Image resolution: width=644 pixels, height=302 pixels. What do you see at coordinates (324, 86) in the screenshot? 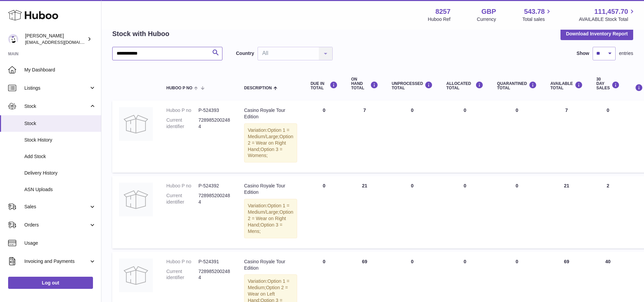
I see `div: DUE IN TOTAL` at bounding box center [324, 86].